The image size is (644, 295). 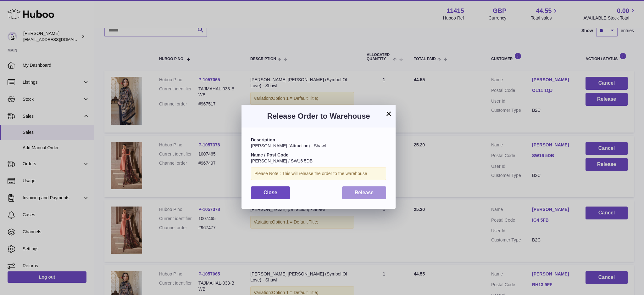 What do you see at coordinates (364, 192) in the screenshot?
I see `span: Release` at bounding box center [364, 192].